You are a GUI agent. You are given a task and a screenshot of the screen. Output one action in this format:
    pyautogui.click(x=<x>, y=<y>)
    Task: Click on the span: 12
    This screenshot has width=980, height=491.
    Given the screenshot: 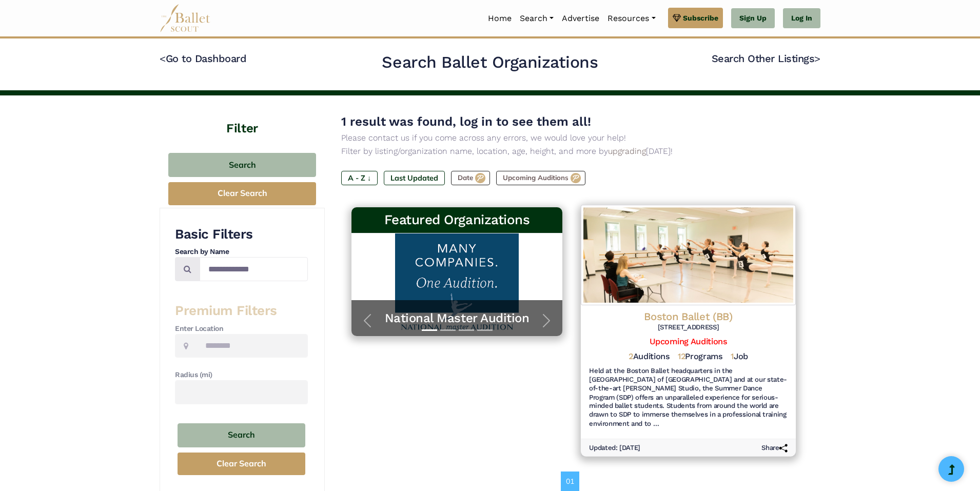 What is the action you would take?
    pyautogui.click(x=682, y=357)
    